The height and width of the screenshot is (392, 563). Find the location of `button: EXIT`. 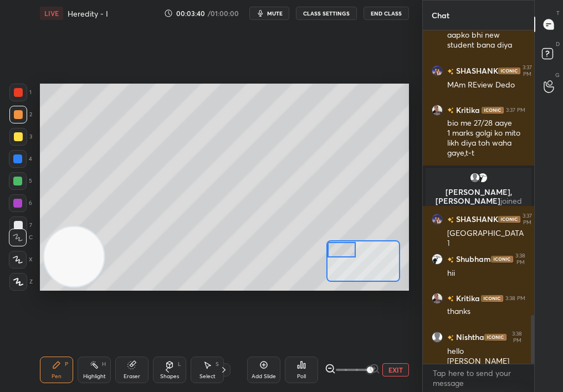

button: EXIT is located at coordinates (395, 370).